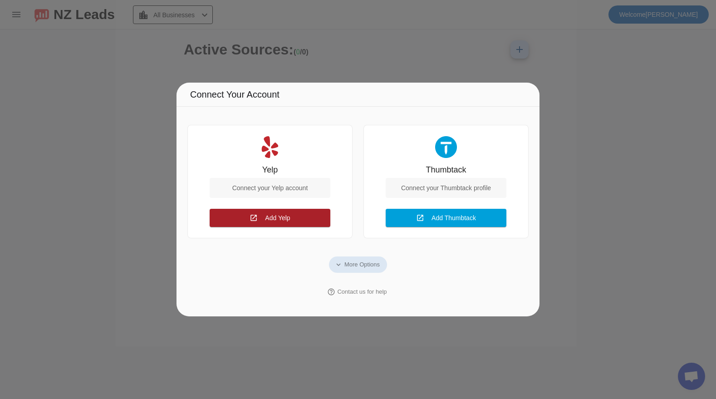 The image size is (716, 399). Describe the element at coordinates (358, 264) in the screenshot. I see `button: More Options` at that location.